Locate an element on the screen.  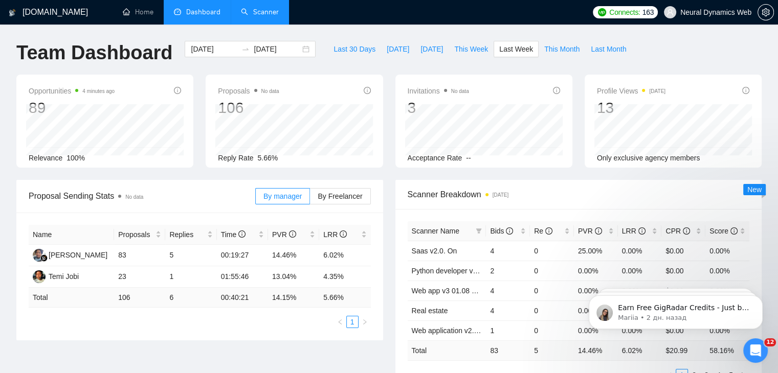
td: 4.35% is located at coordinates (345, 277).